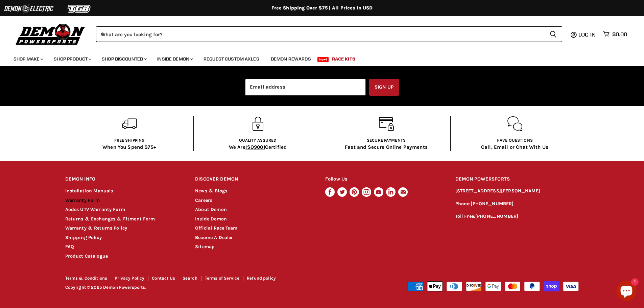  What do you see at coordinates (83, 201) in the screenshot?
I see `a: Warranty Form` at bounding box center [83, 201].